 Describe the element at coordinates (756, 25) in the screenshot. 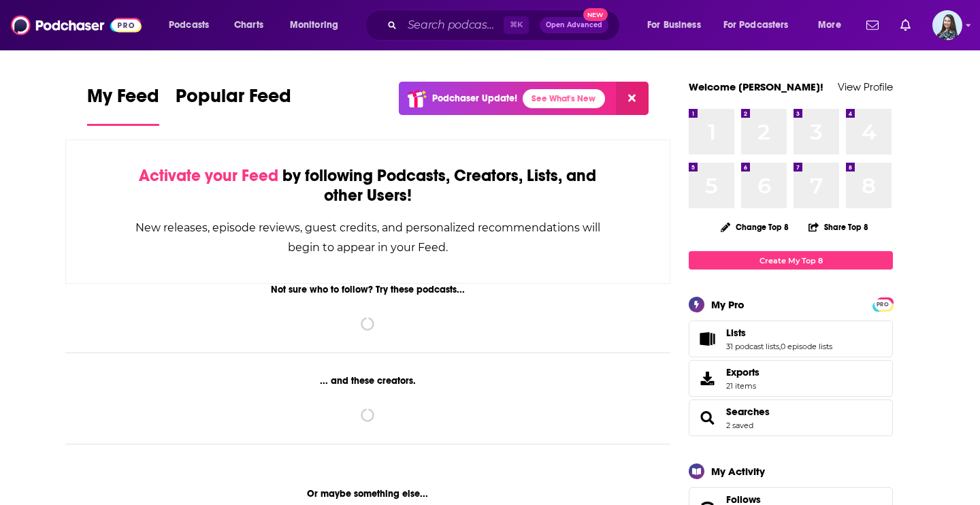

I see `span: For Podcasters` at that location.